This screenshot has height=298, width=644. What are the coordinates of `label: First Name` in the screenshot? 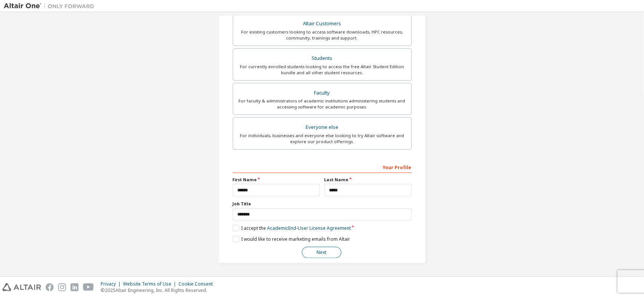 It's located at (276, 180).